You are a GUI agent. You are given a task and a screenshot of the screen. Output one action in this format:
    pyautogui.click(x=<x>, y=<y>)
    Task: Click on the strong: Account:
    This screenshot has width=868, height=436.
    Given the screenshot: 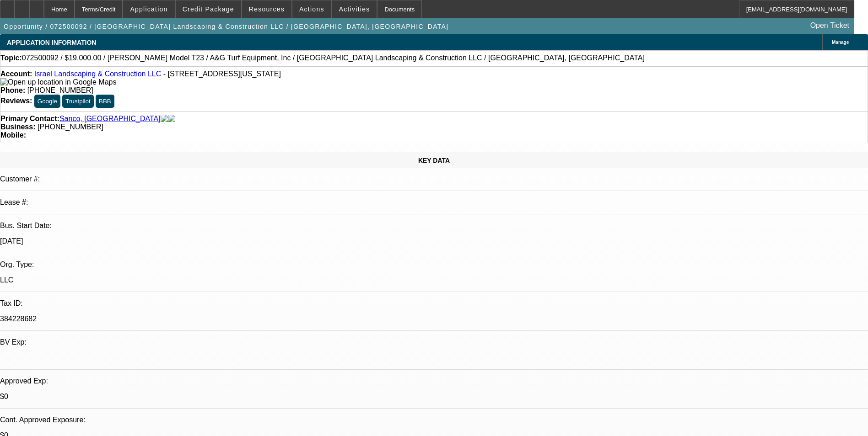 What is the action you would take?
    pyautogui.click(x=16, y=74)
    